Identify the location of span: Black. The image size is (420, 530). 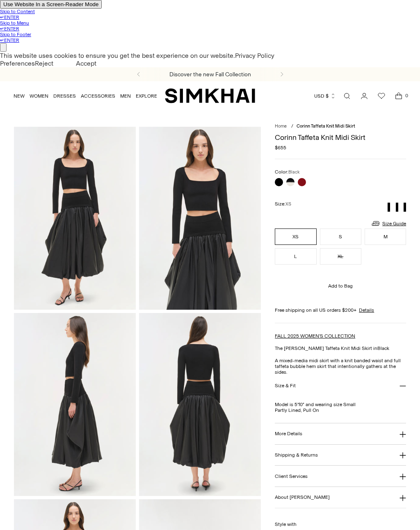
(294, 172).